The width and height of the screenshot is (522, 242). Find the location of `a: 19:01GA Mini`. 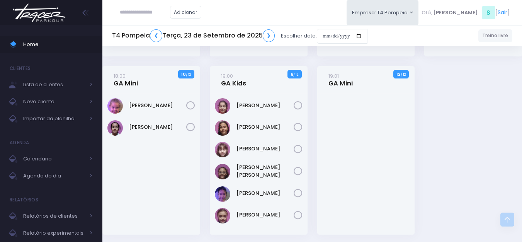

a: 19:01GA Mini is located at coordinates (340, 80).